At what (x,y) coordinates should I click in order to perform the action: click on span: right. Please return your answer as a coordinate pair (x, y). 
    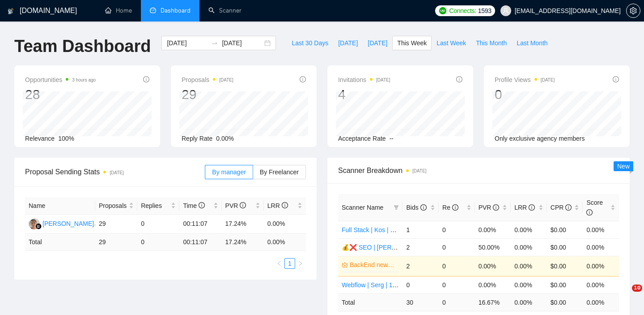
    Looking at the image, I should click on (301, 263).